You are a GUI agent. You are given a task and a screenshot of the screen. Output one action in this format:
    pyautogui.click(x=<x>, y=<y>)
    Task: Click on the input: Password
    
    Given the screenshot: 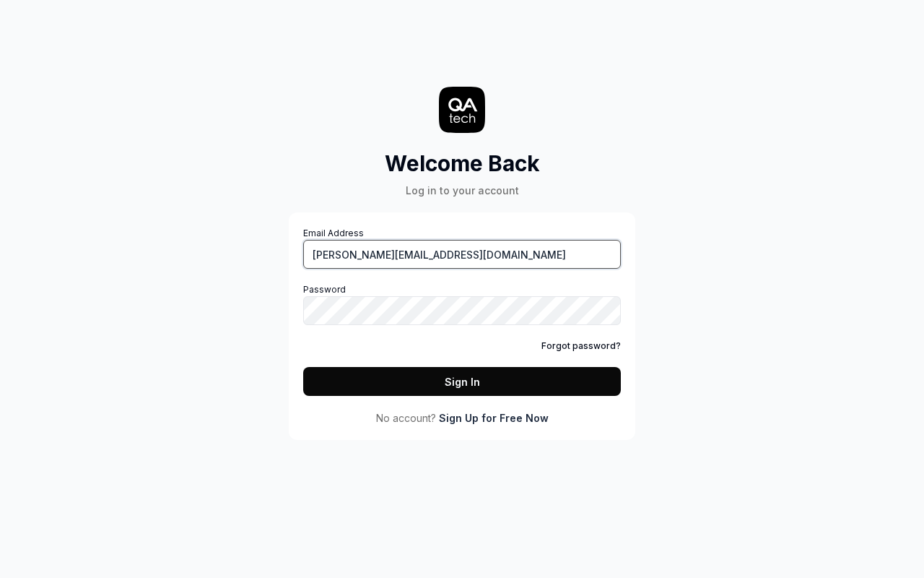 What is the action you would take?
    pyautogui.click(x=462, y=311)
    